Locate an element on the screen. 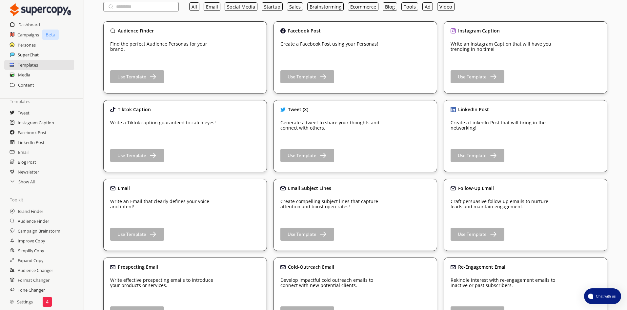 The width and height of the screenshot is (627, 310). h2: Format Changer is located at coordinates (33, 280).